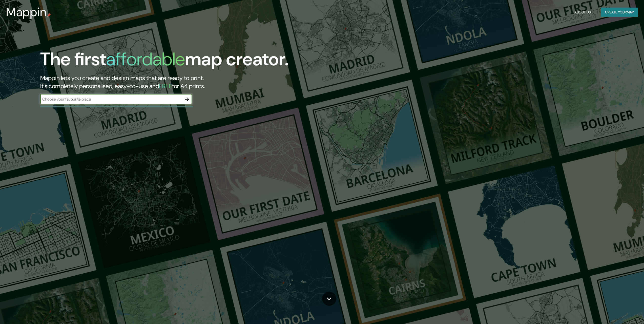 Image resolution: width=644 pixels, height=324 pixels. What do you see at coordinates (165, 61) in the screenshot?
I see `h1: The first map creator.` at bounding box center [165, 61].